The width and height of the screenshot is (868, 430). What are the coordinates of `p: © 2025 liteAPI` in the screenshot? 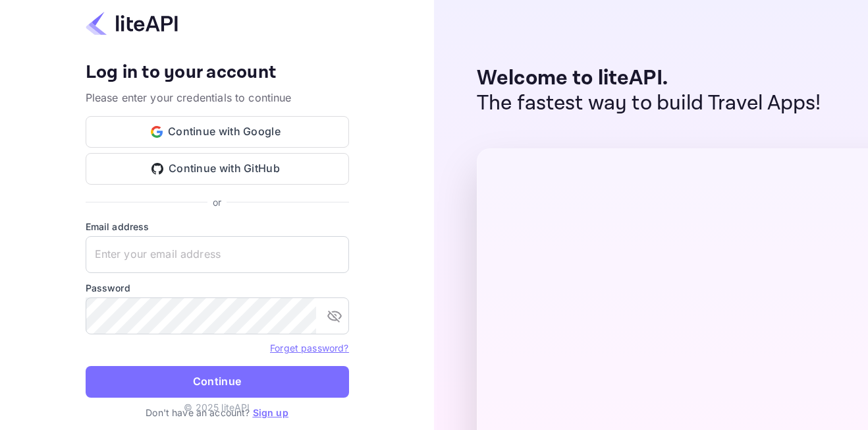 It's located at (216, 407).